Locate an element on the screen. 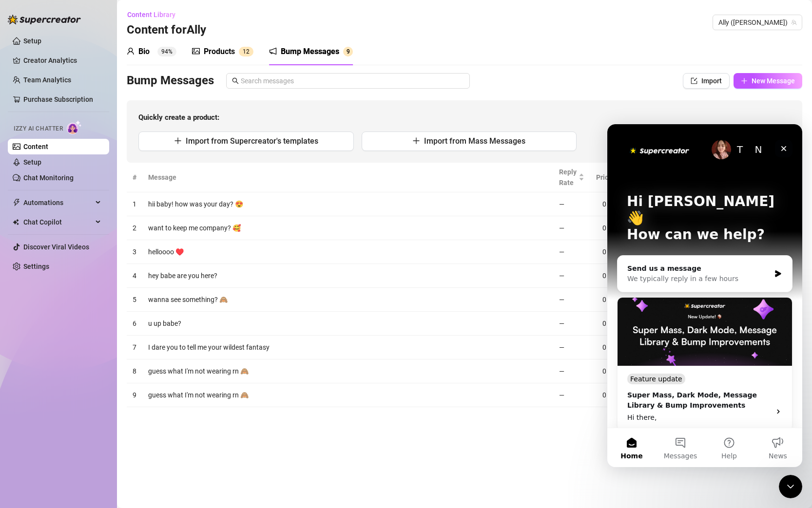 The width and height of the screenshot is (812, 508). span: Chat Copilot is located at coordinates (58, 222).